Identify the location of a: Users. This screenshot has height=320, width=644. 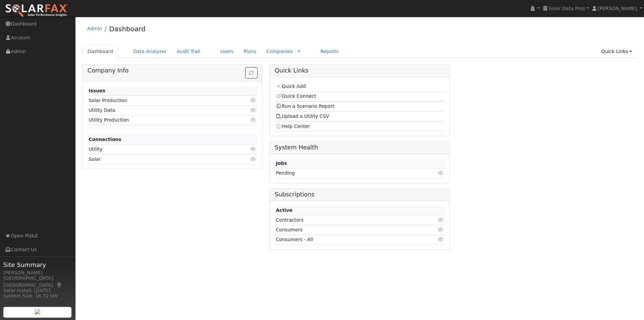
(227, 51).